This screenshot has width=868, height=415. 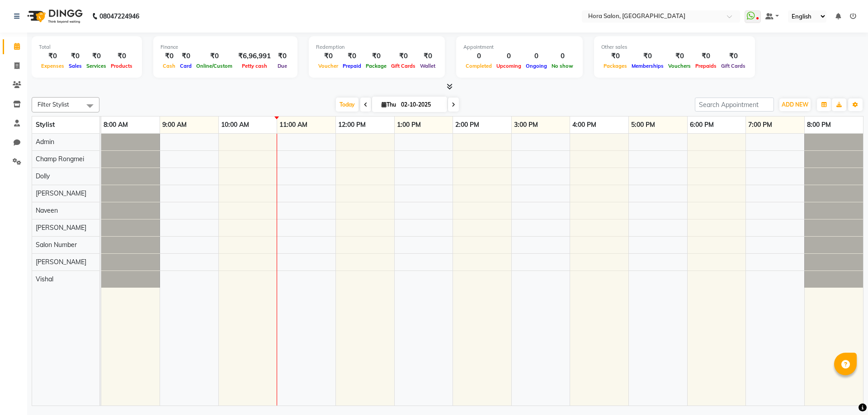 What do you see at coordinates (479, 66) in the screenshot?
I see `span: Completed` at bounding box center [479, 66].